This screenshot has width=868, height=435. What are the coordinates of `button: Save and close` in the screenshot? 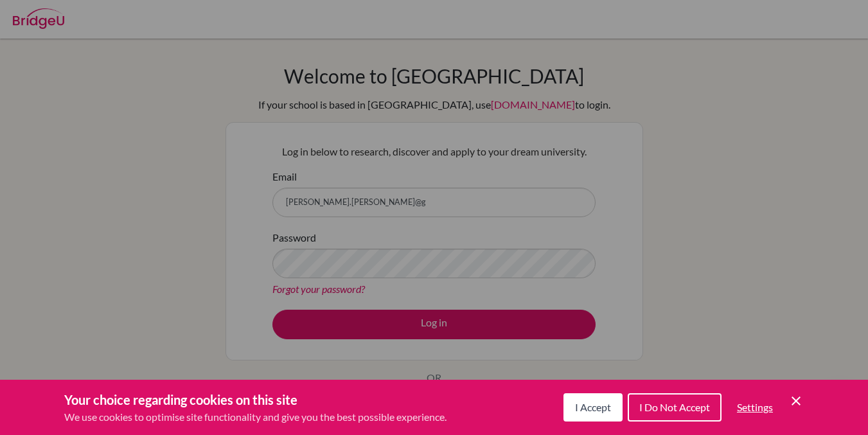 It's located at (796, 400).